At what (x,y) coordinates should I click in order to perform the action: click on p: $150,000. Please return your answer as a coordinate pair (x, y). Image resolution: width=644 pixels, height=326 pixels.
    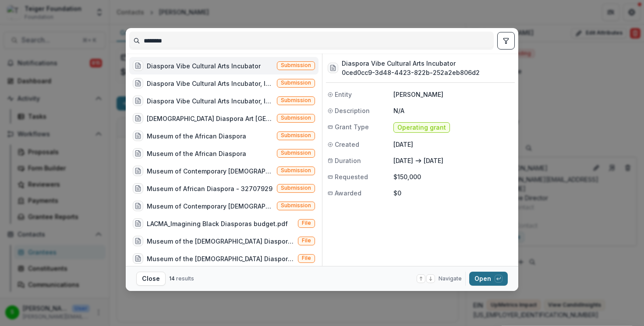
    Looking at the image, I should click on (453, 177).